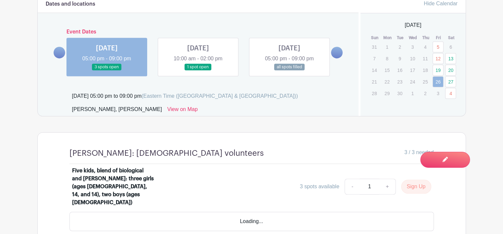 The width and height of the screenshot is (503, 234). What do you see at coordinates (438, 58) in the screenshot?
I see `a: 12` at bounding box center [438, 58].